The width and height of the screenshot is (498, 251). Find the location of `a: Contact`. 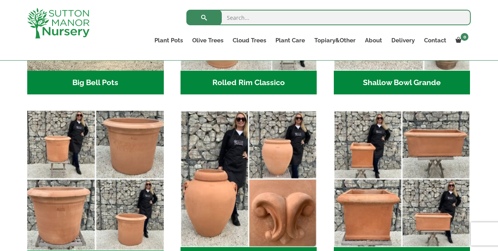

a: Contact is located at coordinates (435, 40).